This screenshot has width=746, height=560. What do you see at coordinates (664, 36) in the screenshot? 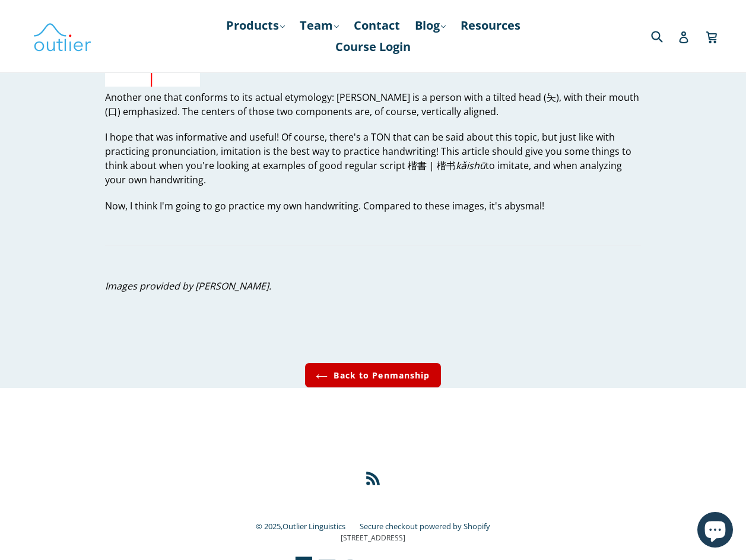
I see `input: Search` at bounding box center [664, 36].